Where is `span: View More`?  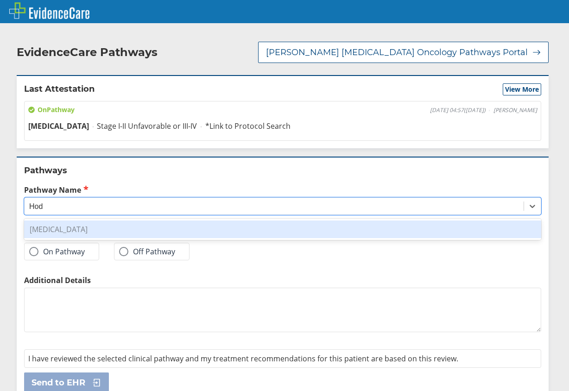
span: View More is located at coordinates (522, 90).